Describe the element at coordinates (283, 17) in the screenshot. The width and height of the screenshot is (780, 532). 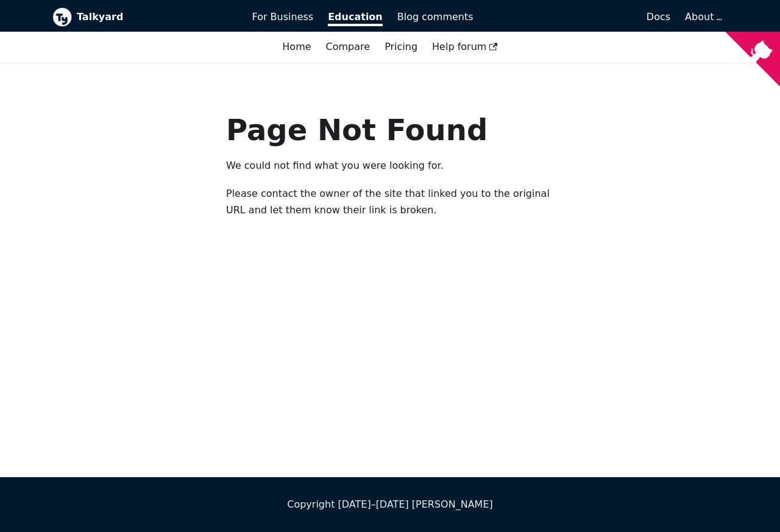
I see `a: For Business` at that location.